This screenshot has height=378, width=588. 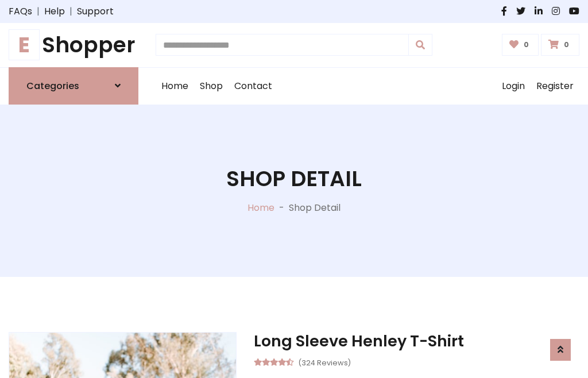 I want to click on small: (324 Reviews), so click(x=324, y=362).